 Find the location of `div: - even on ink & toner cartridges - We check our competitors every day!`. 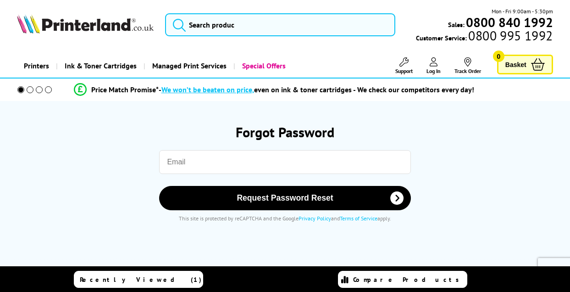

div: - even on ink & toner cartridges - We check our competitors every day! is located at coordinates (317, 89).